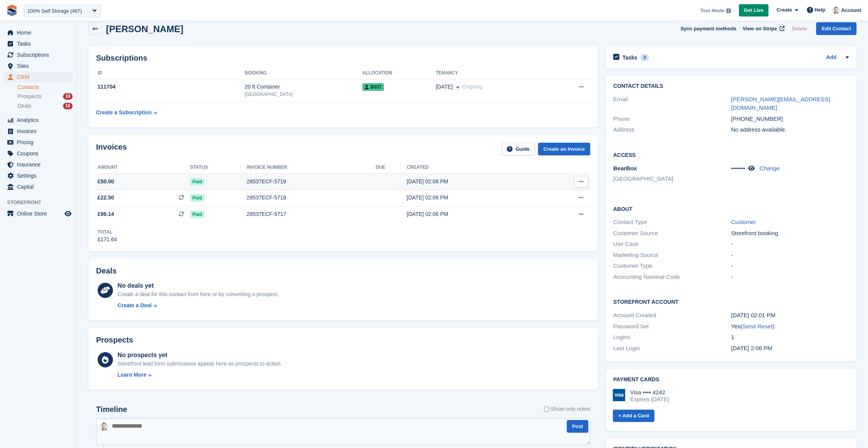  What do you see at coordinates (633, 416) in the screenshot?
I see `a: + Add a Card` at bounding box center [633, 416].